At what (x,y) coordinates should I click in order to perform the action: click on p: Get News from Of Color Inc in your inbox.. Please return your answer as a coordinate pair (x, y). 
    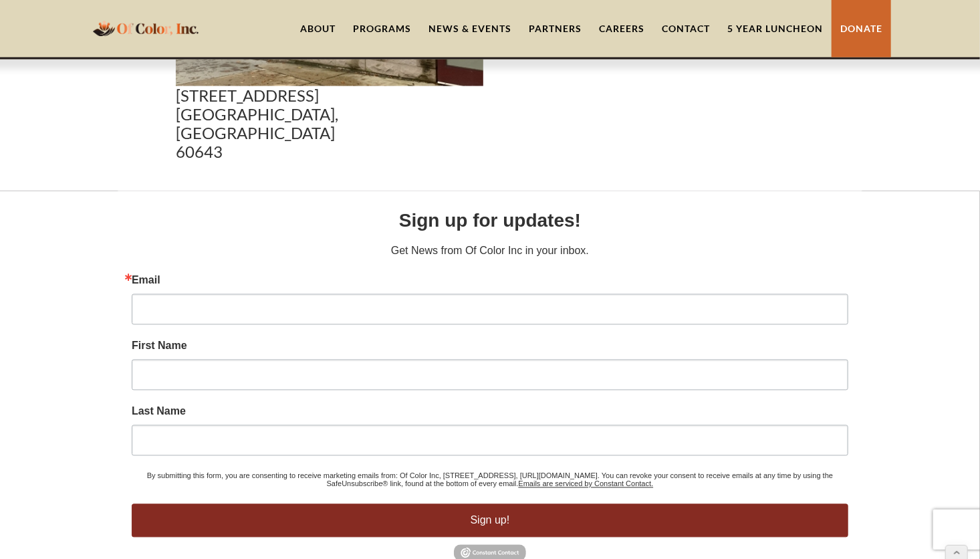
    Looking at the image, I should click on (490, 251).